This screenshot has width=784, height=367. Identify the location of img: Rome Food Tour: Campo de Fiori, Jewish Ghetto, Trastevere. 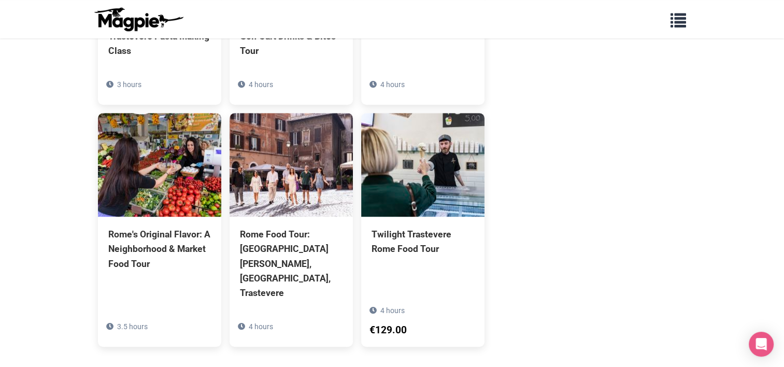
(291, 165).